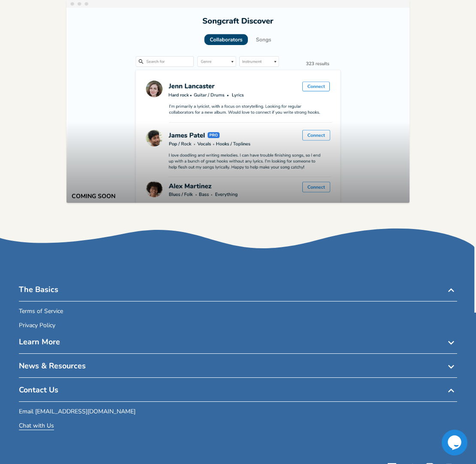 This screenshot has height=464, width=476. I want to click on h4: Contact Us, so click(238, 393).